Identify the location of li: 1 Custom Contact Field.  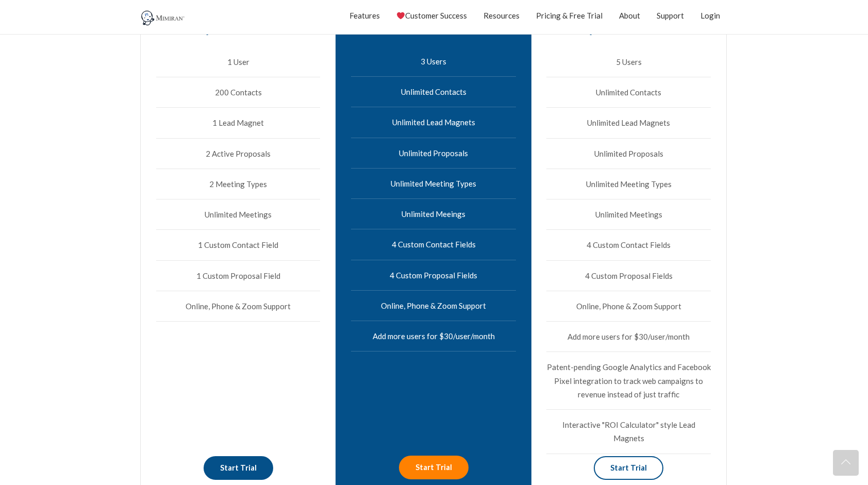
(238, 244).